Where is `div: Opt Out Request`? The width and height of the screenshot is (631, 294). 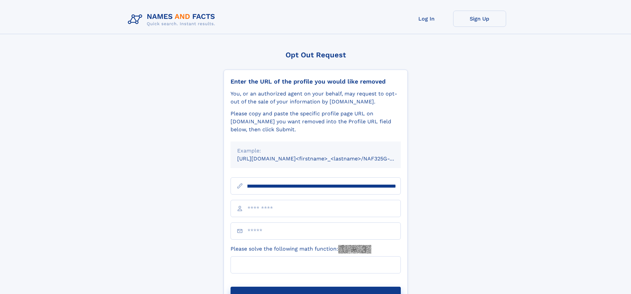
div: Opt Out Request is located at coordinates (316, 55).